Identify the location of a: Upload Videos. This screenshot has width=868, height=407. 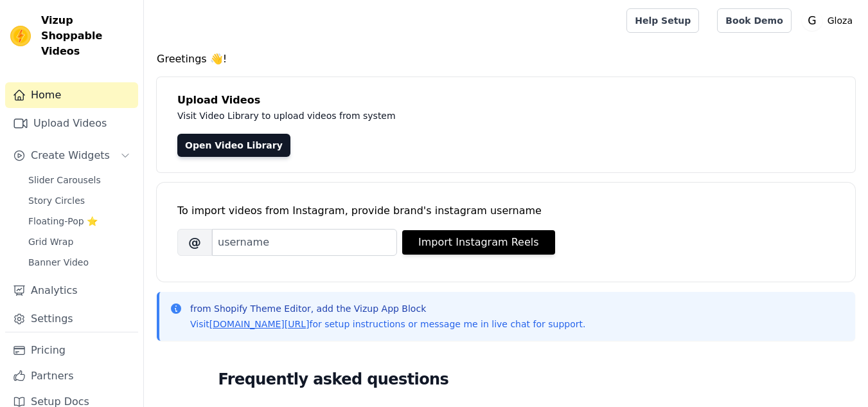
(71, 123).